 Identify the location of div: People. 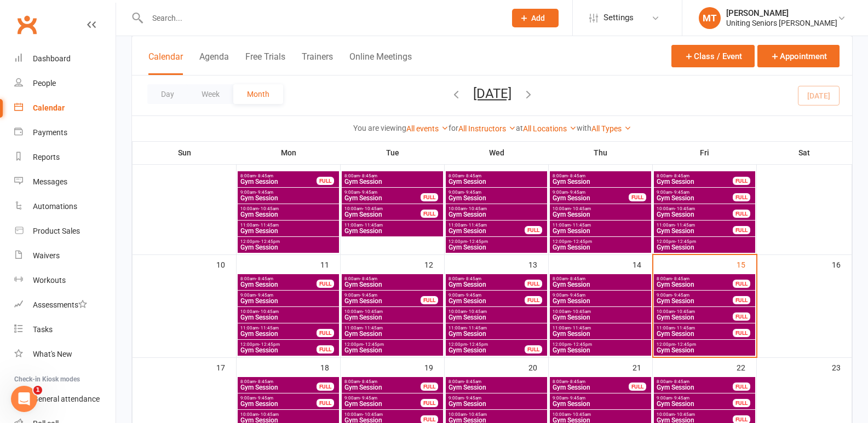
(45, 83).